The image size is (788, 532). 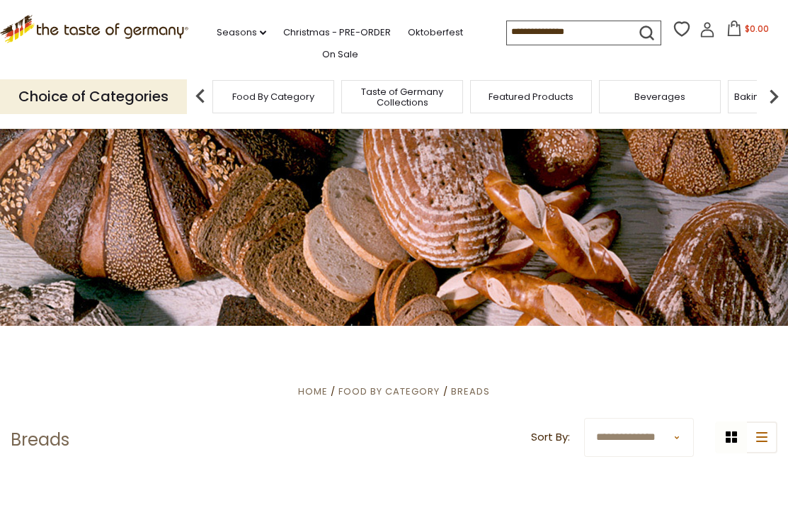 I want to click on a: Breads, so click(x=471, y=391).